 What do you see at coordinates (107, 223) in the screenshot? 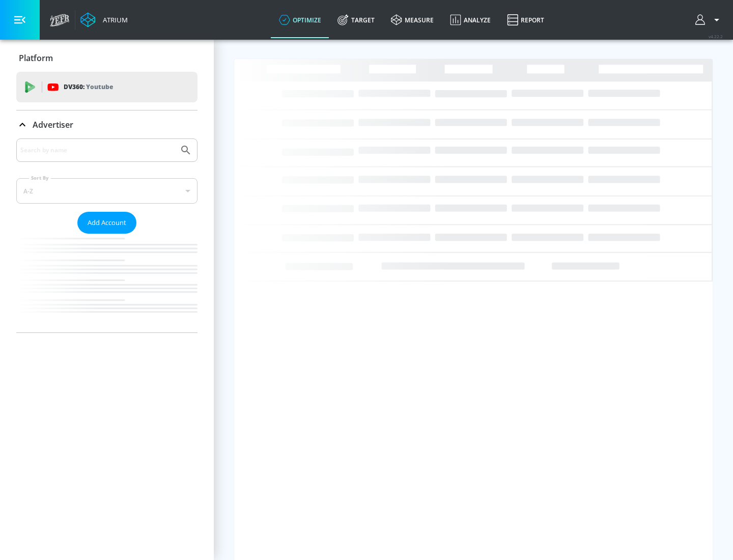
I see `span: Add Account` at bounding box center [107, 223].